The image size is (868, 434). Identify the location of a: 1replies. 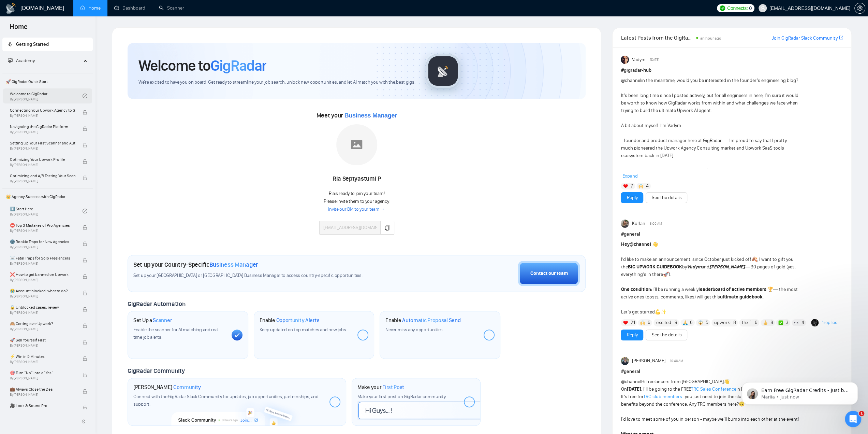
(830, 323).